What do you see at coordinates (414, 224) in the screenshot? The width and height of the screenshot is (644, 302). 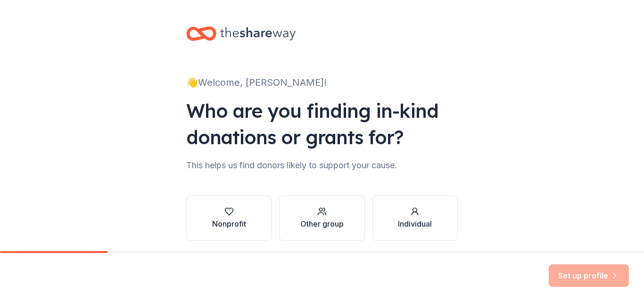 I see `div: Individual` at bounding box center [414, 224].